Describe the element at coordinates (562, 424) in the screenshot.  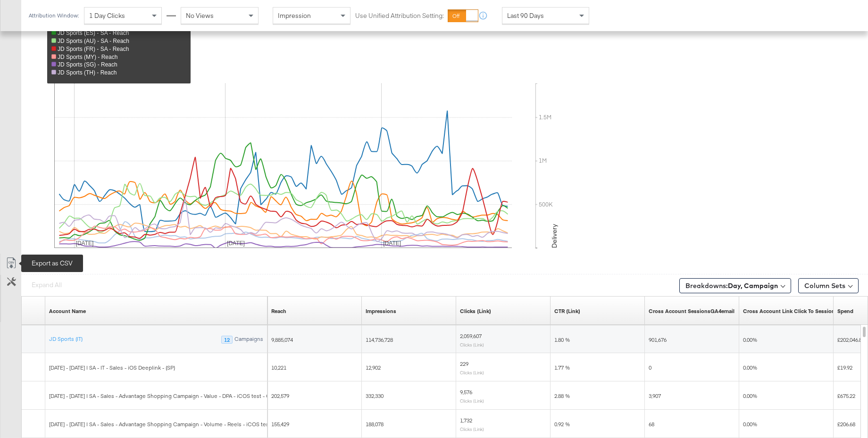
I see `span: 0.92 %` at that location.